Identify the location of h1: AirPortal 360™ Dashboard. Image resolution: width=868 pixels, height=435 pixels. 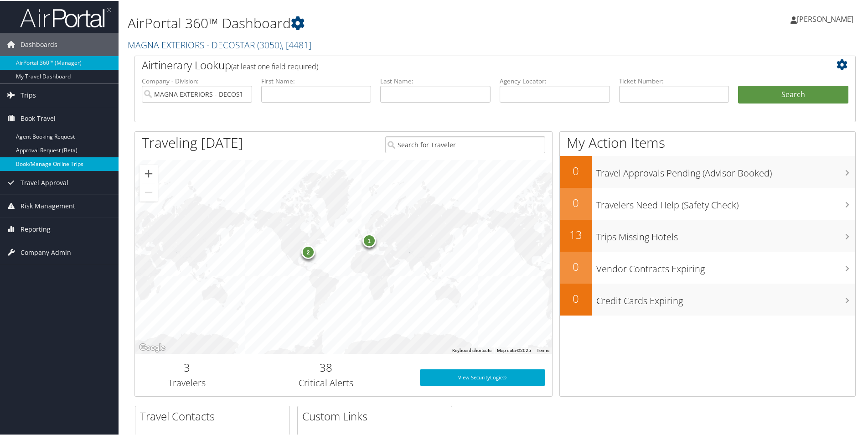
(372, 22).